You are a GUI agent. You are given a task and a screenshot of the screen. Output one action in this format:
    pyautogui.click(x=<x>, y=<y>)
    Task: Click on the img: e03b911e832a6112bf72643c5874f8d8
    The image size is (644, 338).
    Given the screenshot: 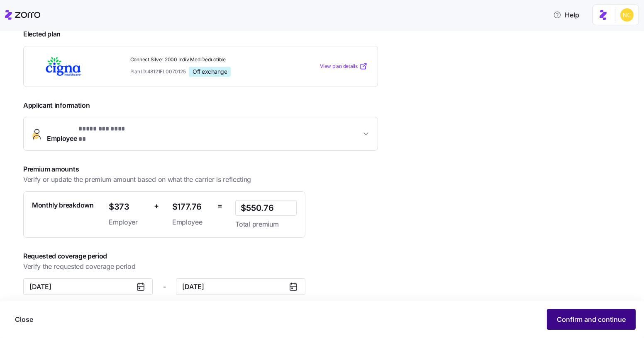 What is the action you would take?
    pyautogui.click(x=628, y=14)
    